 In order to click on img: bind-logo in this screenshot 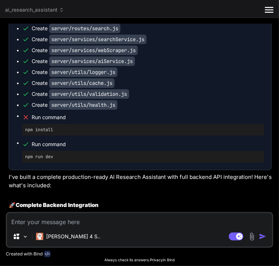, I will do `click(47, 254)`.